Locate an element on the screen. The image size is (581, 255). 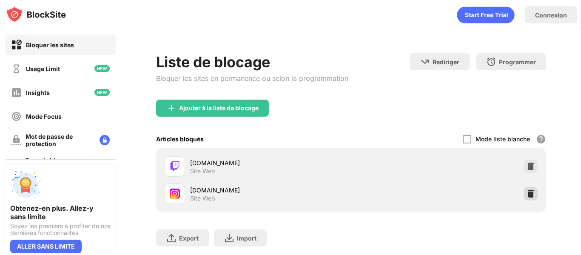
div: Mot de passe de protection is located at coordinates (59, 140).